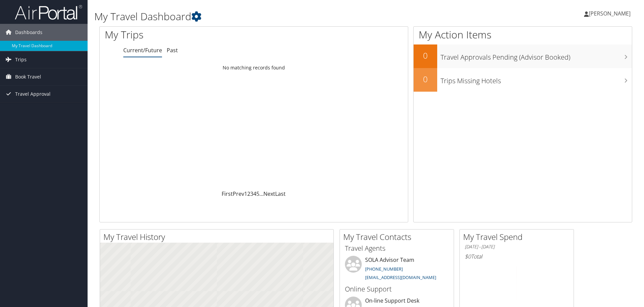  Describe the element at coordinates (218, 237) in the screenshot. I see `h2: My Travel History` at that location.